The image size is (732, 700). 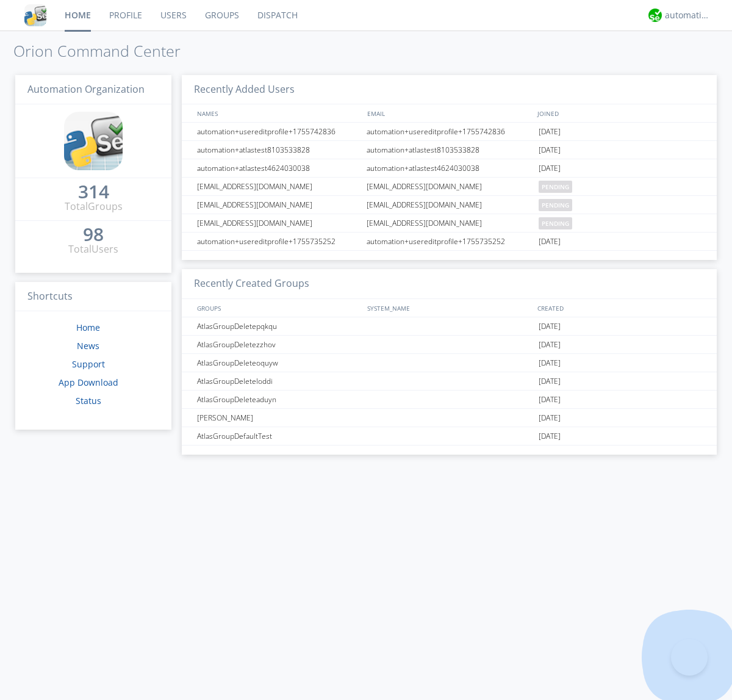 I want to click on h3: Recently Created Groups, so click(x=449, y=284).